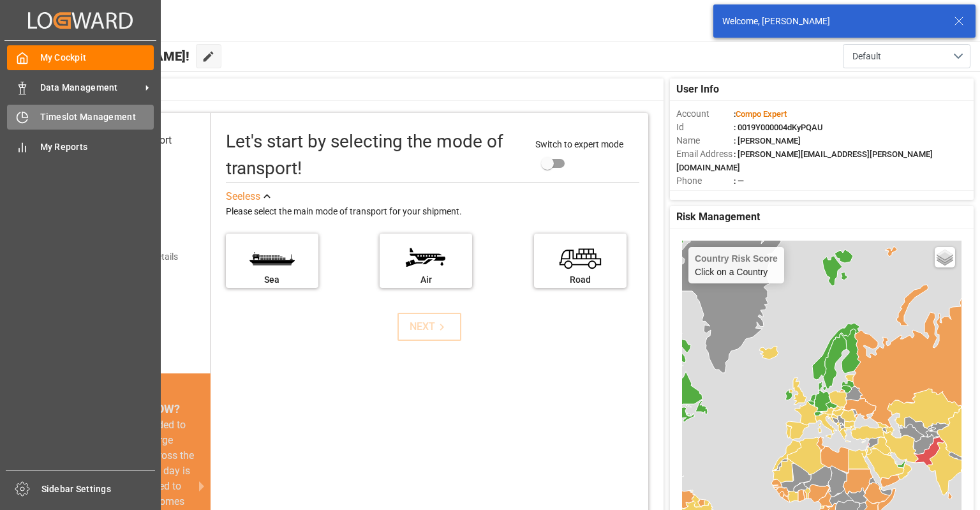 The height and width of the screenshot is (510, 980). I want to click on div: NEXT, so click(429, 326).